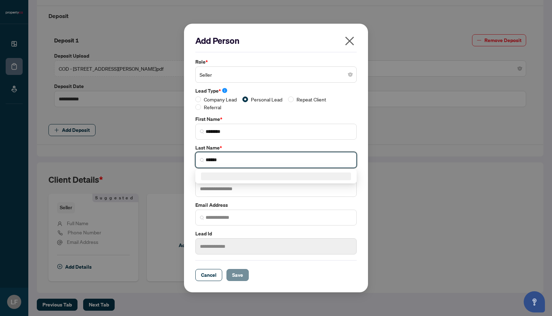 The image size is (552, 316). I want to click on span: Personal Lead, so click(266, 99).